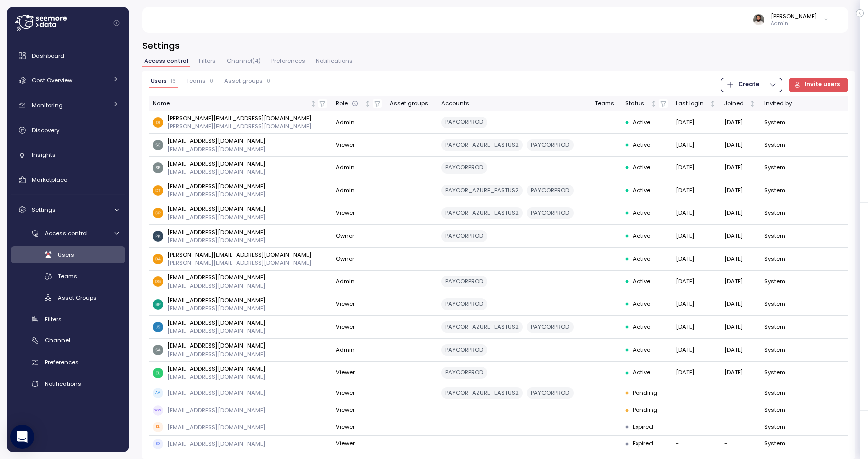  Describe the element at coordinates (68, 297) in the screenshot. I see `a: Asset Groups` at that location.